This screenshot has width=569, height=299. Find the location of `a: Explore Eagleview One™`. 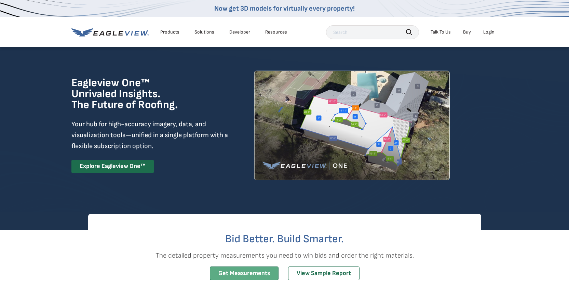

a: Explore Eagleview One™ is located at coordinates (112, 166).